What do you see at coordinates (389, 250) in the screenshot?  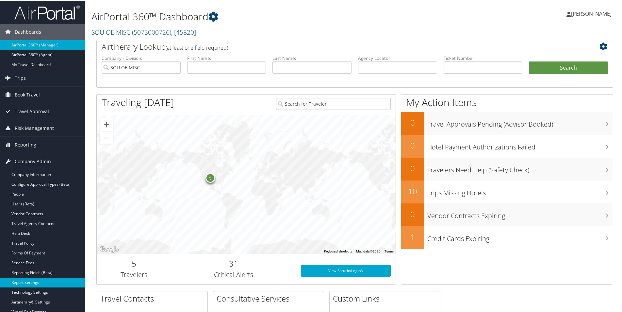 I see `a: Terms (opens in new tab)` at bounding box center [389, 250].